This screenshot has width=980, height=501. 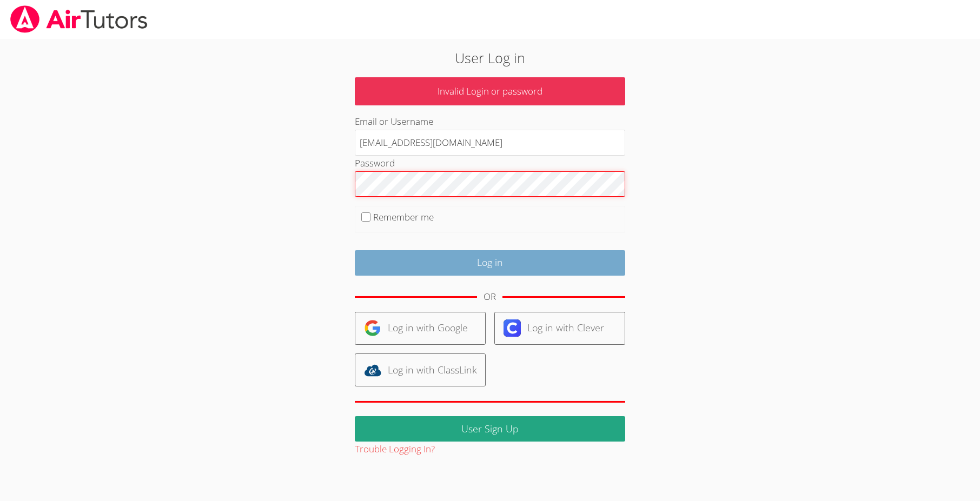 I want to click on p: Invalid Login or password, so click(x=490, y=91).